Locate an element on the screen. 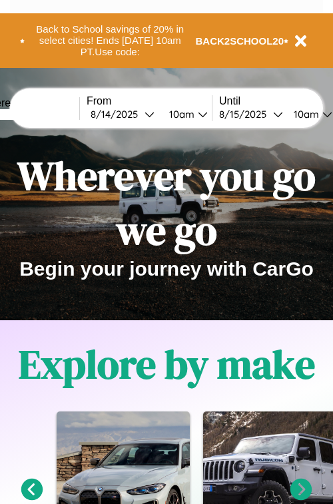 The image size is (333, 504). button: 8/14/2025 is located at coordinates (123, 114).